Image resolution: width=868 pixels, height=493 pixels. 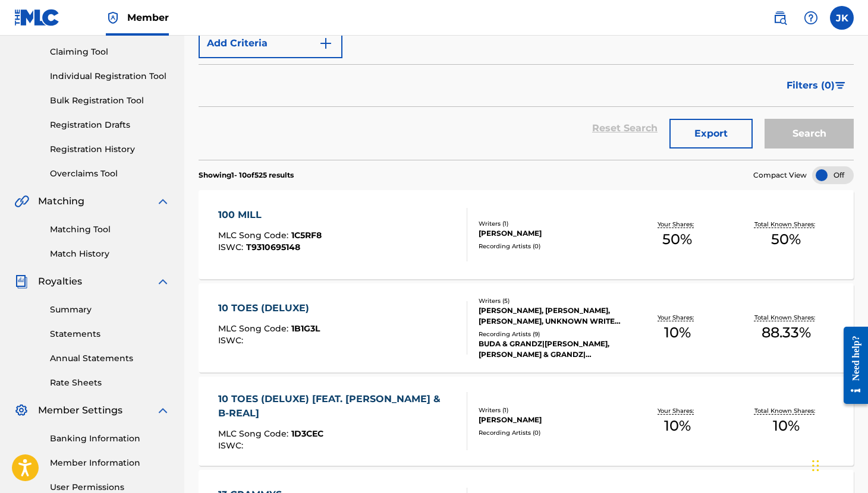 What do you see at coordinates (110, 52) in the screenshot?
I see `a: Claiming Tool` at bounding box center [110, 52].